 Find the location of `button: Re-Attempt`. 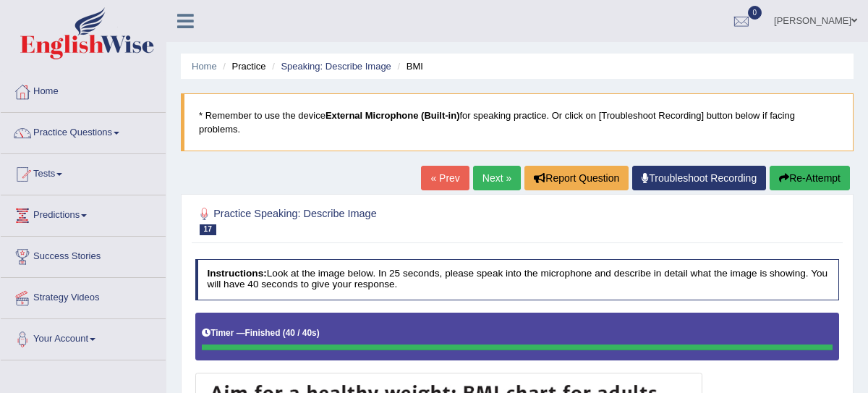

button: Re-Attempt is located at coordinates (809, 178).